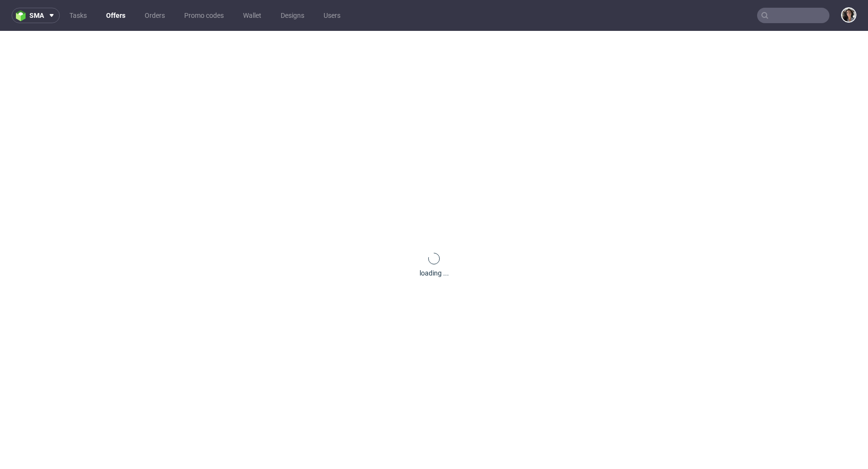  Describe the element at coordinates (116, 15) in the screenshot. I see `a: Offers` at that location.